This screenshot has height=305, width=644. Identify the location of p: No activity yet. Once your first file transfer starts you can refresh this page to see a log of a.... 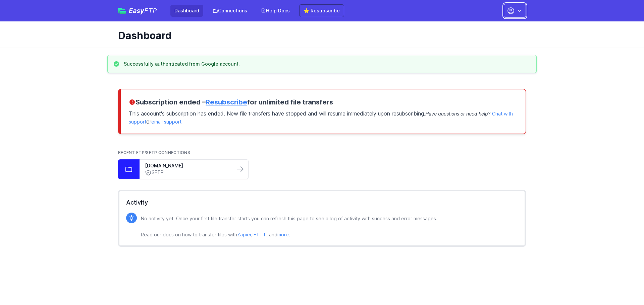
(289, 227).